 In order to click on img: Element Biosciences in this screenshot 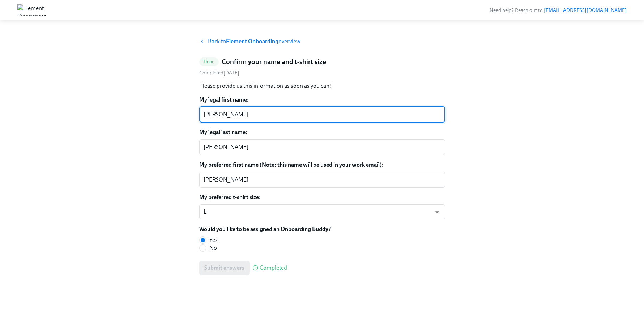, I will do `click(32, 10)`.